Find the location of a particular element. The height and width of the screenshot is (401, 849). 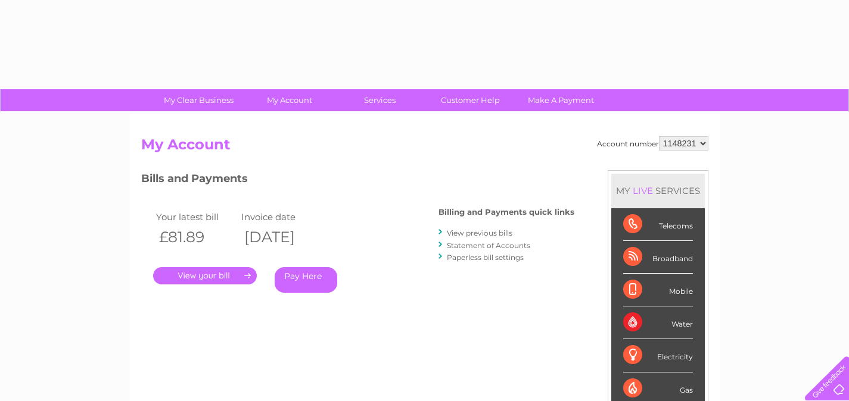

div: MY SERVICES is located at coordinates (658, 191).